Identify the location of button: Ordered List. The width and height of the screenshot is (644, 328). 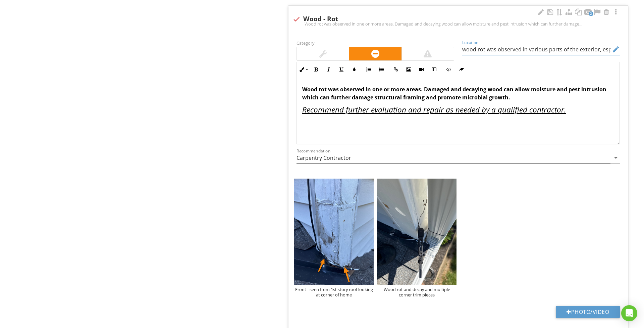
(369, 70).